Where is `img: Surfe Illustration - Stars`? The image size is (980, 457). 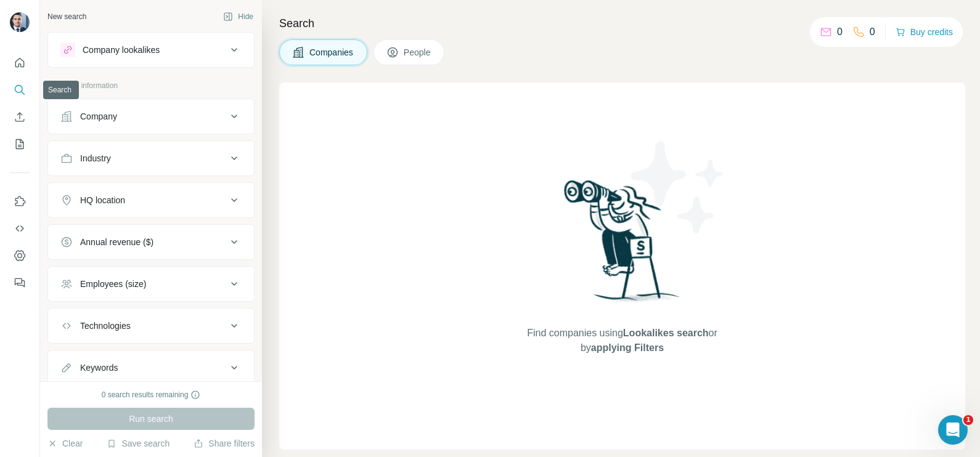 img: Surfe Illustration - Stars is located at coordinates (678, 187).